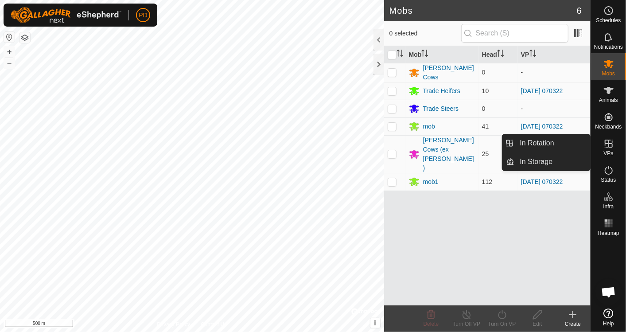 This screenshot has height=332, width=626. I want to click on div: Trade Heifers, so click(442, 91).